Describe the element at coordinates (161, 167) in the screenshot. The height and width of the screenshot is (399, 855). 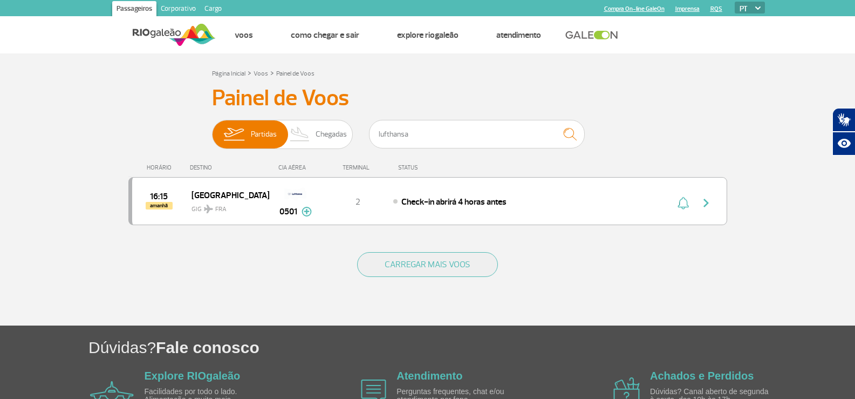
I see `div: HORÁRIO` at that location.